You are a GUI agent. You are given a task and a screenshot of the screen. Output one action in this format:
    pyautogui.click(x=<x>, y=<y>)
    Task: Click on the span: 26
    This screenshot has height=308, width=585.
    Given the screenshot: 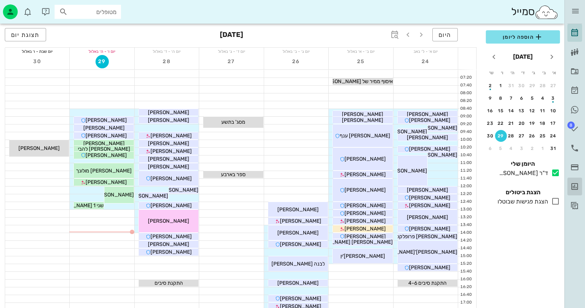 What is the action you would take?
    pyautogui.click(x=296, y=61)
    